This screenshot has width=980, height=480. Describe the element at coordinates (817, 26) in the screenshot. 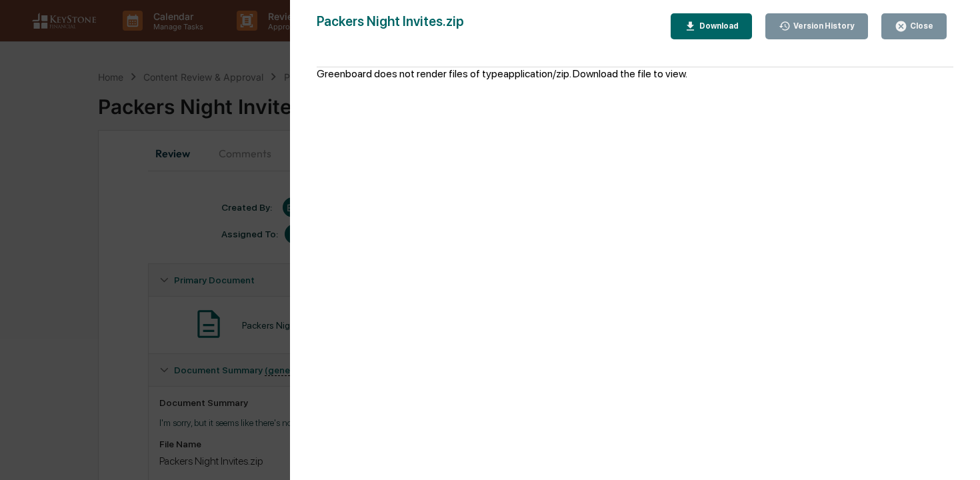

I see `button: Version History` at that location.